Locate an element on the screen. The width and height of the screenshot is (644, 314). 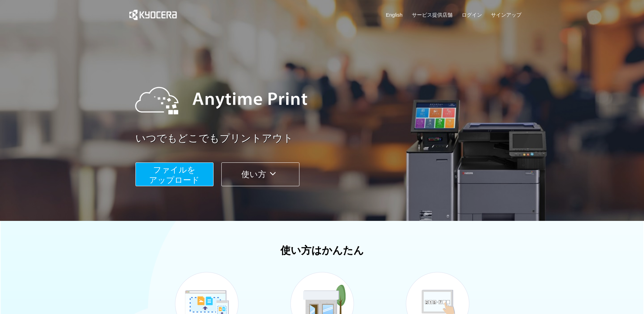
a: ログイン is located at coordinates (472, 15).